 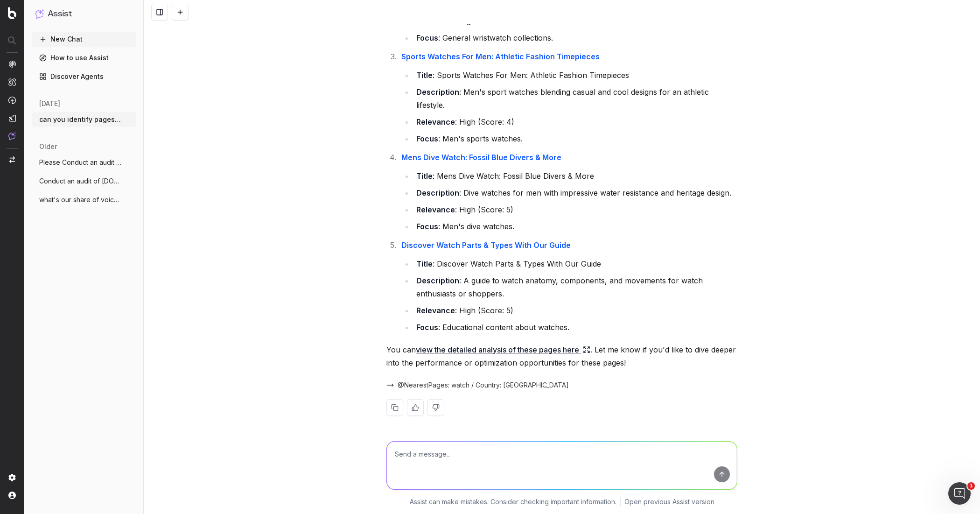 I want to click on span: can you identify pages with strong keywo, so click(x=81, y=119).